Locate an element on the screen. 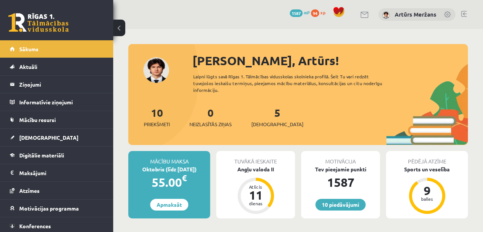 This screenshot has height=232, width=483. span: Sākums is located at coordinates (29, 49).